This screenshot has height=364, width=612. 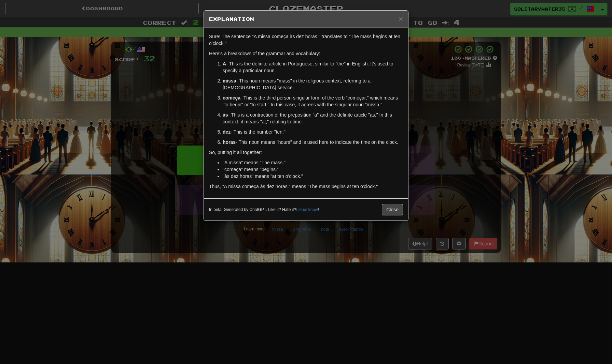 What do you see at coordinates (307, 210) in the screenshot?
I see `a: Let us know` at bounding box center [307, 210].